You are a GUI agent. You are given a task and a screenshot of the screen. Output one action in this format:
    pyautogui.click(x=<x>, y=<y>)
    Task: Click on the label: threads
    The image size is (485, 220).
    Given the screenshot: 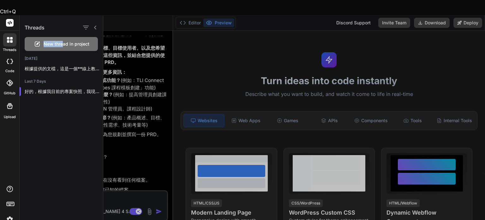 What is the action you would take?
    pyautogui.click(x=9, y=50)
    